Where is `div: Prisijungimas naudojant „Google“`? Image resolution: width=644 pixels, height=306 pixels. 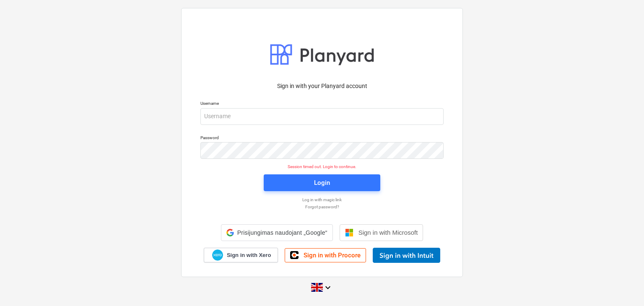
div: Prisijungimas naudojant „Google“ is located at coordinates (277, 233).